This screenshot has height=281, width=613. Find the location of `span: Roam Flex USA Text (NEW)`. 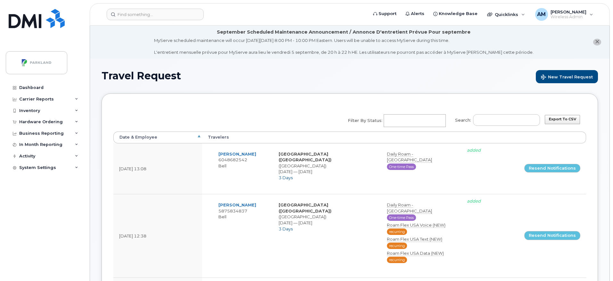

span: Roam Flex USA Text (NEW) is located at coordinates (414, 239).